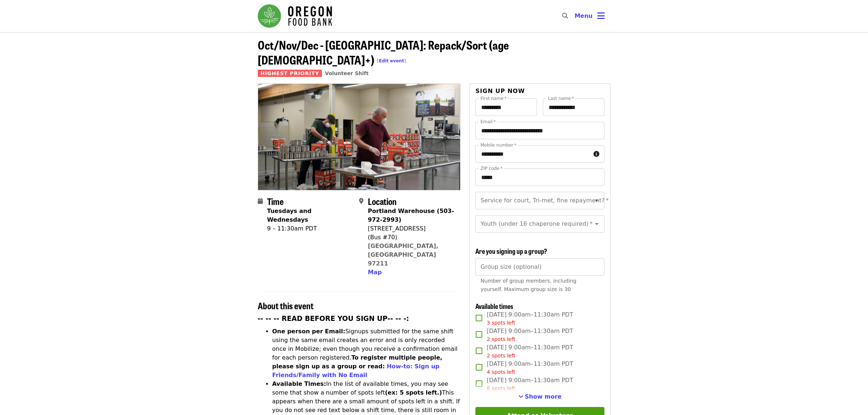 The width and height of the screenshot is (868, 415). Describe the element at coordinates (498, 145) in the screenshot. I see `label: Mobile number` at that location.